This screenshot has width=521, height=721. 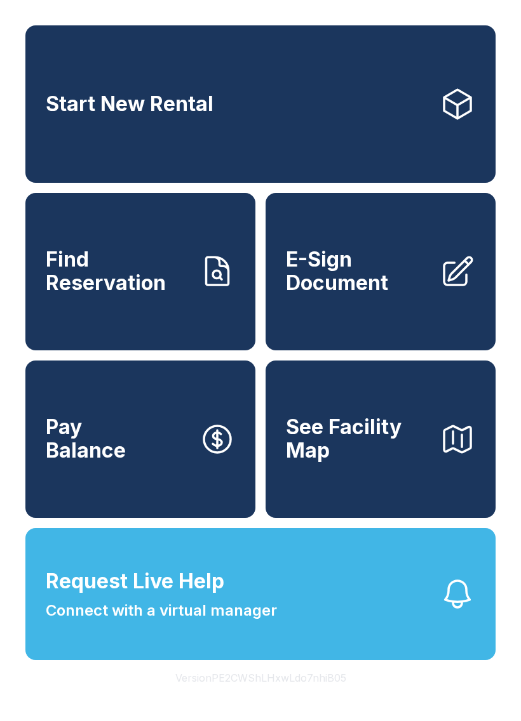 What do you see at coordinates (380, 439) in the screenshot?
I see `button: See Facility Map` at bounding box center [380, 439].